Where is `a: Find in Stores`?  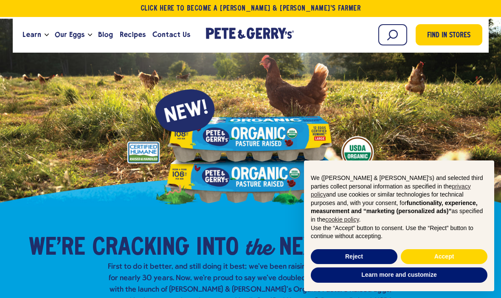
a: Find in Stores is located at coordinates (449, 35).